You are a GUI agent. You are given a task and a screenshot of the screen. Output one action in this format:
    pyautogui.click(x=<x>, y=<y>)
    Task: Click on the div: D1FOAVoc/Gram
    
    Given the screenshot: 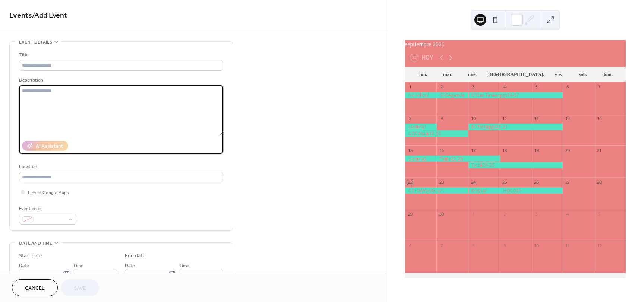 What is the action you would take?
    pyautogui.click(x=437, y=190)
    